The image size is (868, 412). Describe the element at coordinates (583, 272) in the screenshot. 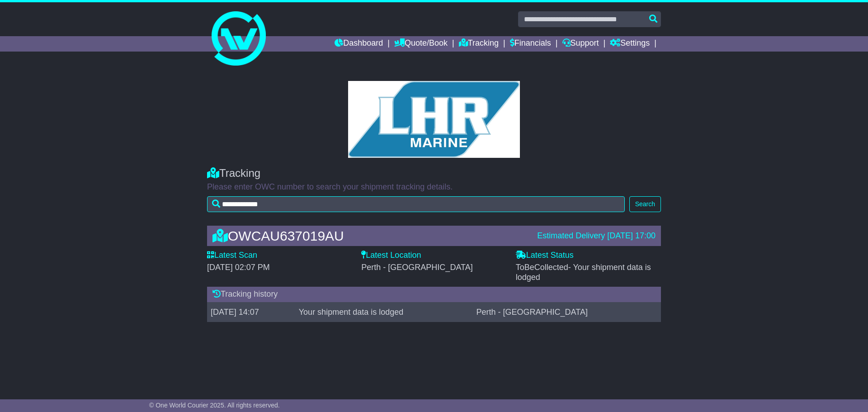

I see `span: ToBeCollected` at that location.